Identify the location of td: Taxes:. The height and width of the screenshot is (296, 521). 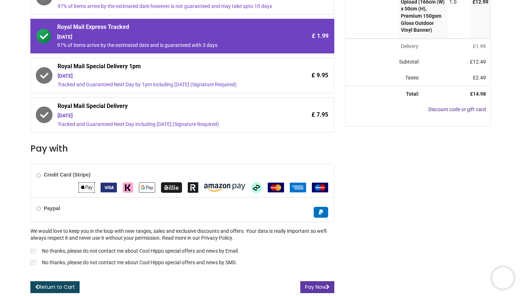
(384, 78).